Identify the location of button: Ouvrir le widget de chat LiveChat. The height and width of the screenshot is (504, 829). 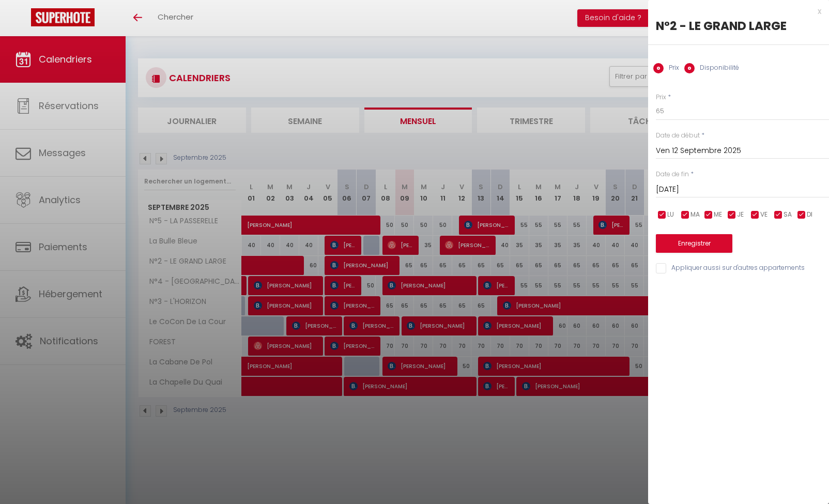
(24, 19).